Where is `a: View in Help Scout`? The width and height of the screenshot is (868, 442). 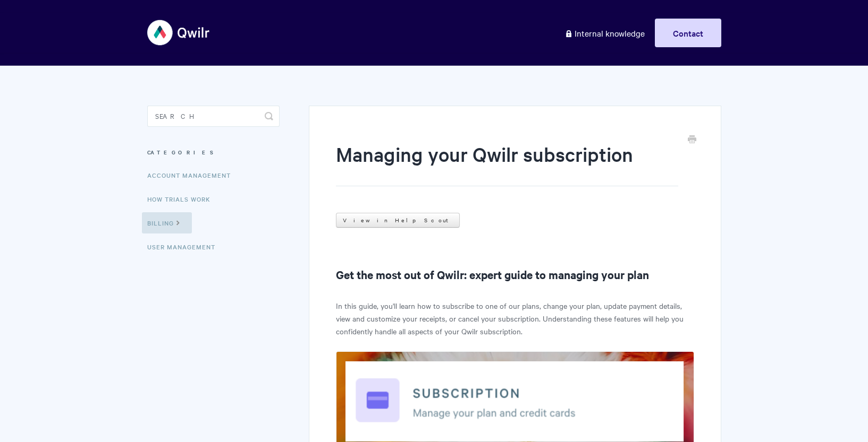 a: View in Help Scout is located at coordinates (398, 221).